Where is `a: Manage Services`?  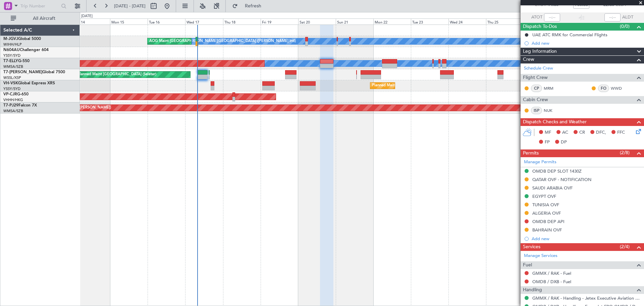
a: Manage Services is located at coordinates (540, 256).